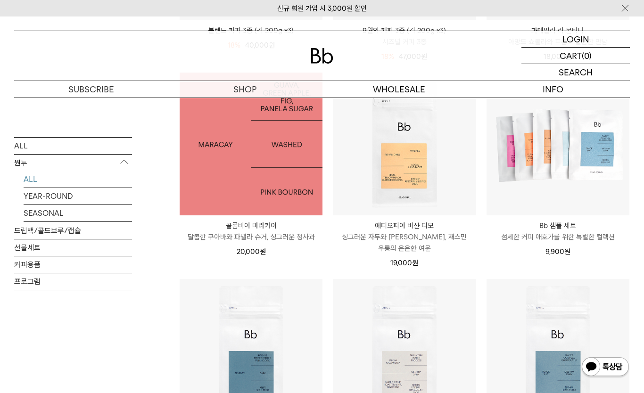  I want to click on a: 신규 회원 가입 시 3,000원 할인, so click(322, 8).